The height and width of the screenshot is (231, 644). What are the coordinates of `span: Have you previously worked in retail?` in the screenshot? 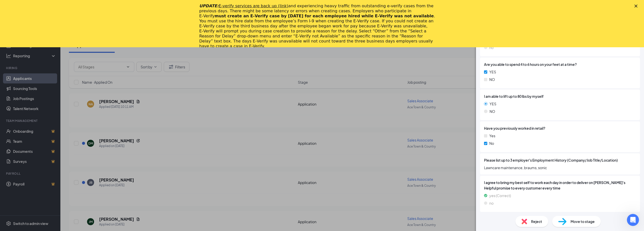 It's located at (514, 128).